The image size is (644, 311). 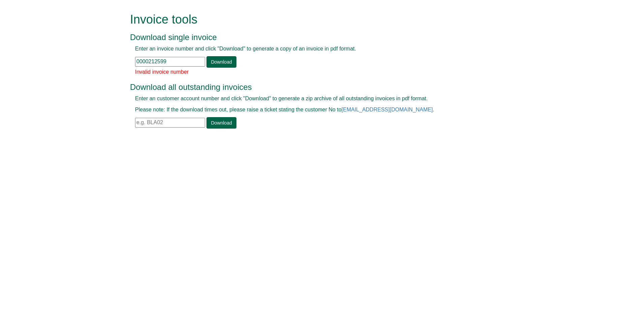 I want to click on span: Invalid invoice number, so click(x=162, y=72).